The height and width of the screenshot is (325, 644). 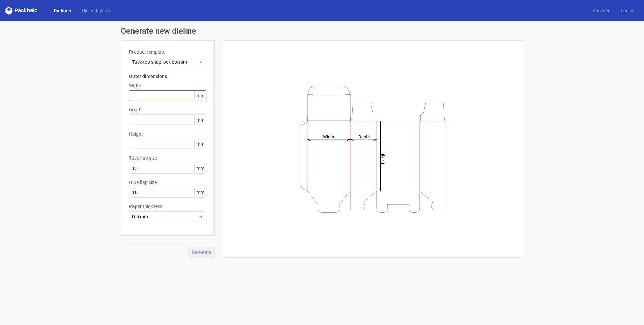 I want to click on h1: Generate new dieline, so click(x=322, y=31).